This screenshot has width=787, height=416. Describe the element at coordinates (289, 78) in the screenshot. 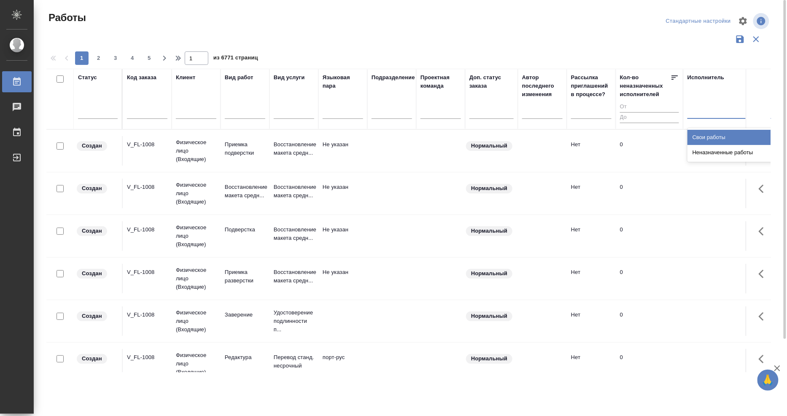

I see `div: Вид услуги` at that location.